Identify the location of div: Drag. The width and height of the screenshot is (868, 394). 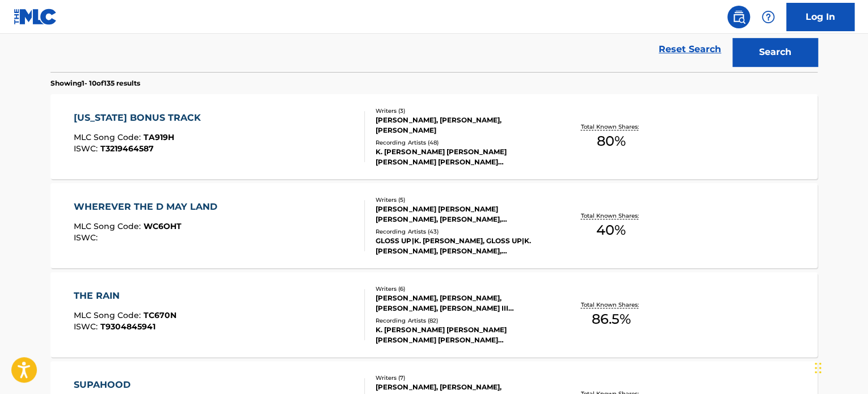
(818, 368).